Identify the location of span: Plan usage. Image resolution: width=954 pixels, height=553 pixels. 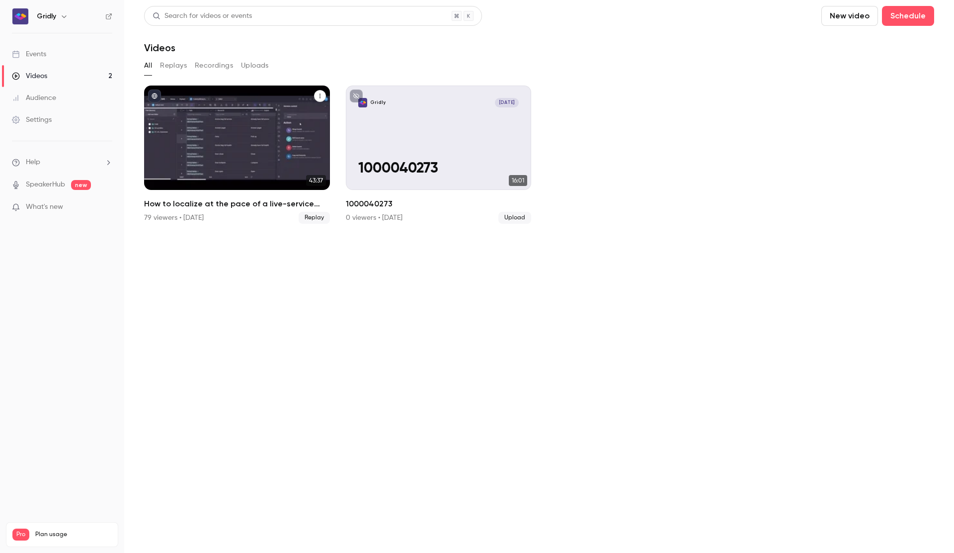
(74, 534).